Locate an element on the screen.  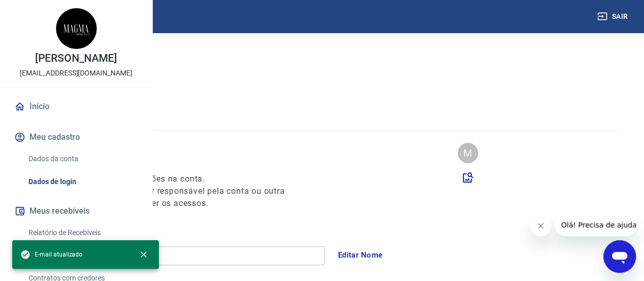
a: Dados de login is located at coordinates (82, 181).